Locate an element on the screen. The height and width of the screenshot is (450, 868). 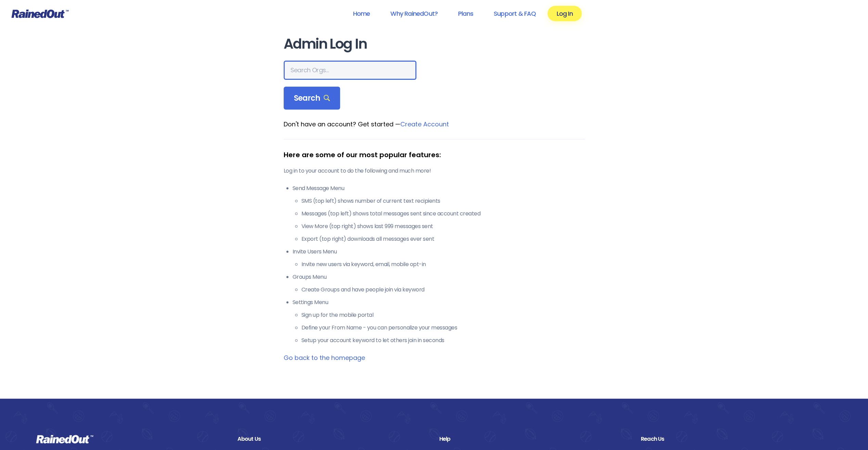
li: Settings Menu is located at coordinates (438, 321).